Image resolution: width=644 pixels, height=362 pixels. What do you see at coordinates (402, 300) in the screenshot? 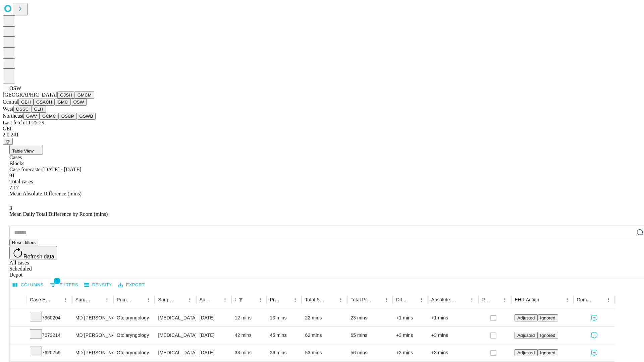
I see `div: Difference` at bounding box center [402, 300].